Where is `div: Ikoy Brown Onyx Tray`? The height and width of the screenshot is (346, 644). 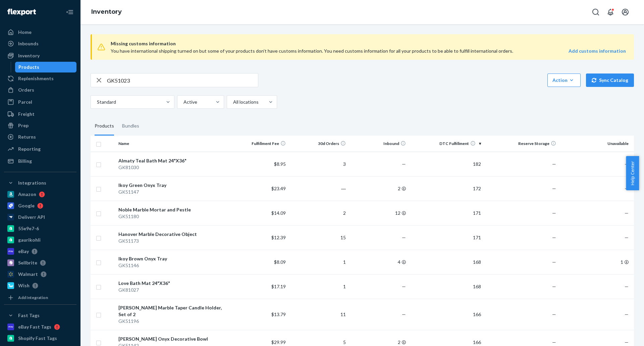 div: Ikoy Brown Onyx Tray is located at coordinates (172, 258).